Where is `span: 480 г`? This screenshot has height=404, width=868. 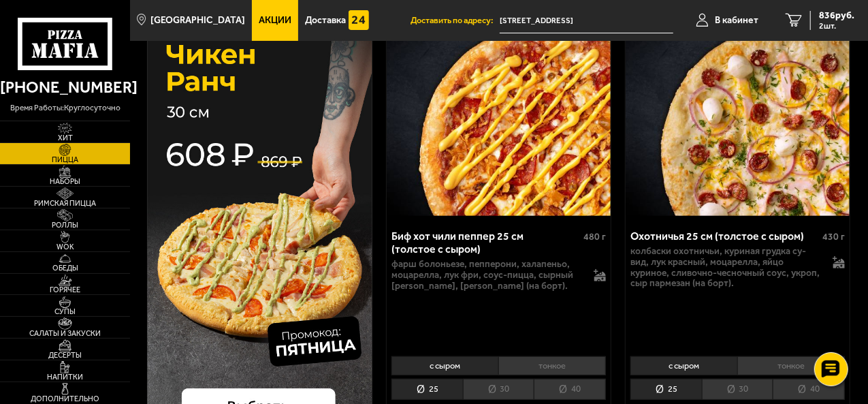
span: 480 г is located at coordinates (594, 237).